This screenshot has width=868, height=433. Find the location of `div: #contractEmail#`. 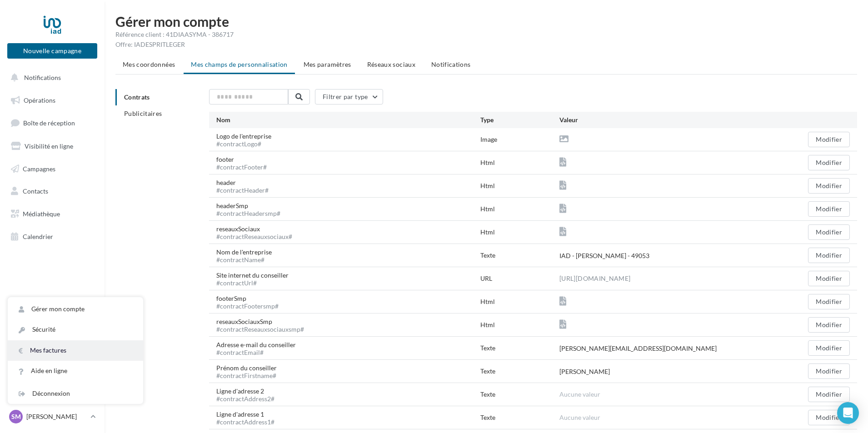

div: #contractEmail# is located at coordinates (256, 353).